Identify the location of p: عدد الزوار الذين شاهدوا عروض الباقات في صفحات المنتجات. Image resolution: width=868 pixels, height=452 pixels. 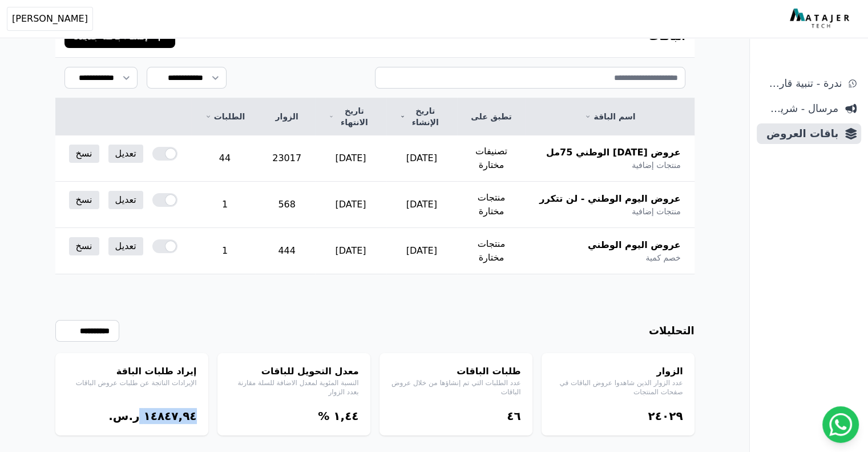
(618, 387).